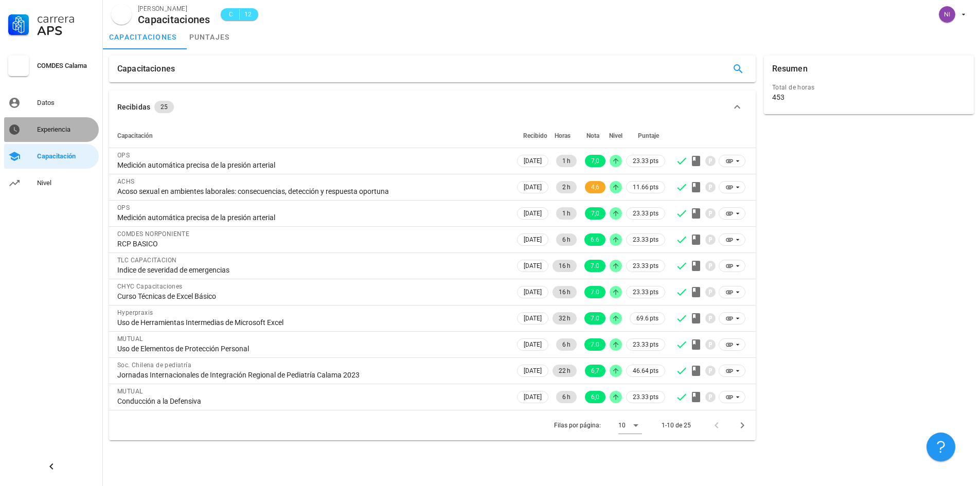  I want to click on div: APS, so click(66, 31).